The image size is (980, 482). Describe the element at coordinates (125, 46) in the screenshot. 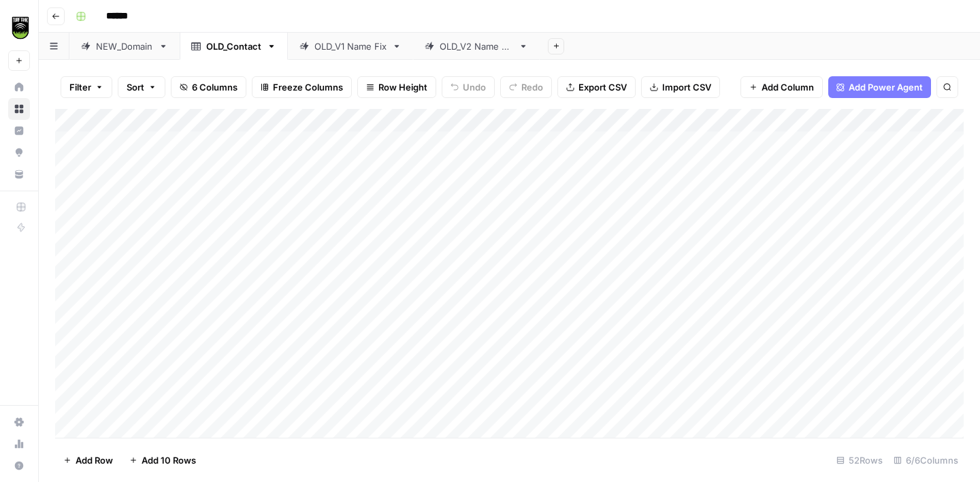

I see `a: NEW_Domain` at that location.